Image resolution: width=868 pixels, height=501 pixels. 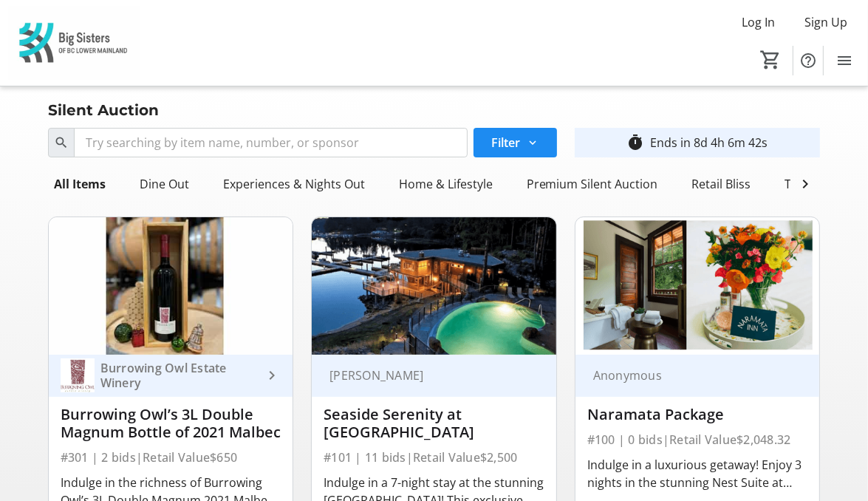 What do you see at coordinates (164, 184) in the screenshot?
I see `div: Dine Out` at bounding box center [164, 184].